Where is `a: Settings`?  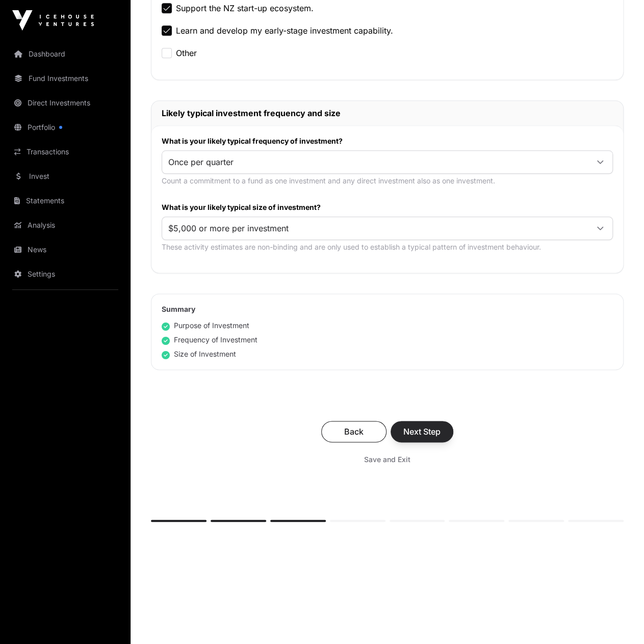
a: Settings is located at coordinates (65, 274).